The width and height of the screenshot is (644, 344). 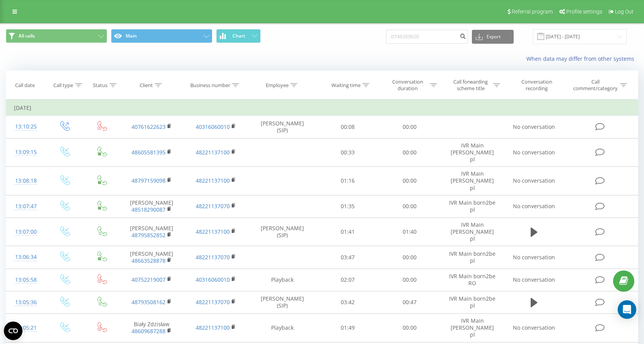 I want to click on div: 13:07:47, so click(x=26, y=206).